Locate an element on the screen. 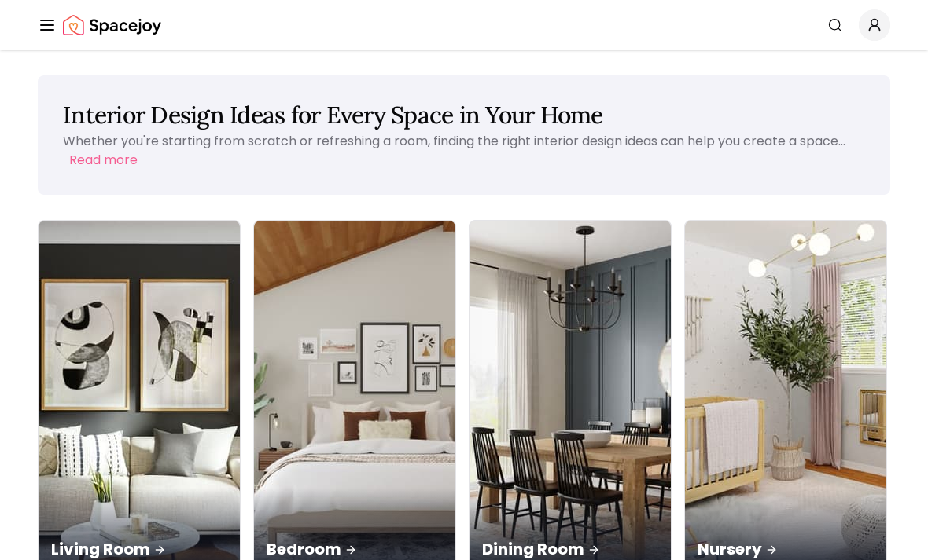  p: Dining Room is located at coordinates (570, 549).